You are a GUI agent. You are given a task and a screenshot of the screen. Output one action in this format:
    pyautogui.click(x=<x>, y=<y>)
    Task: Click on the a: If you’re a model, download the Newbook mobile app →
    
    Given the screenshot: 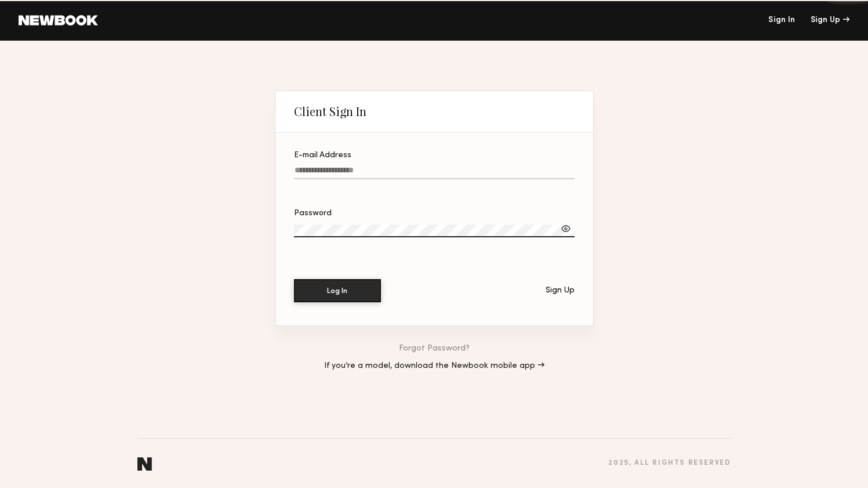 What is the action you would take?
    pyautogui.click(x=434, y=366)
    